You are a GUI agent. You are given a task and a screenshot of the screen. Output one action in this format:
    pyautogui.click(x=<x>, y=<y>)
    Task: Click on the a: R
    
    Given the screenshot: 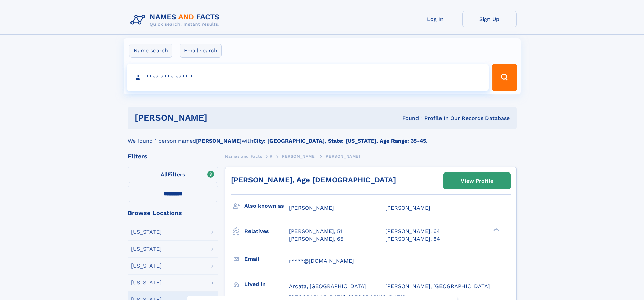 What is the action you would take?
    pyautogui.click(x=271, y=156)
    